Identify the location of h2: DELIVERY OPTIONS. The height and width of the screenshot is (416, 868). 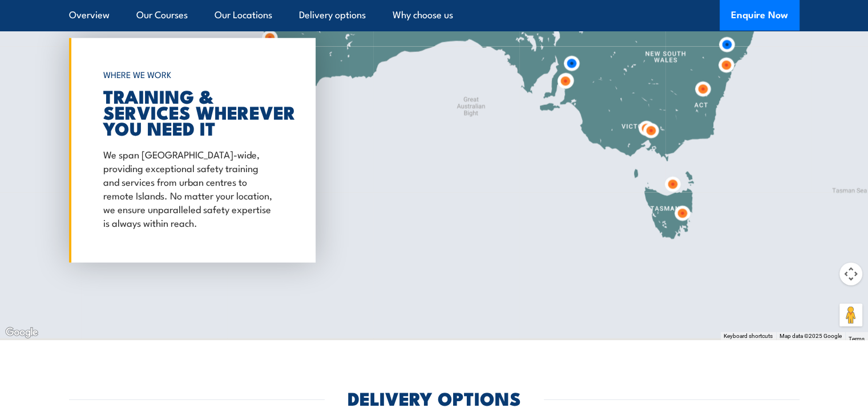
(434, 398).